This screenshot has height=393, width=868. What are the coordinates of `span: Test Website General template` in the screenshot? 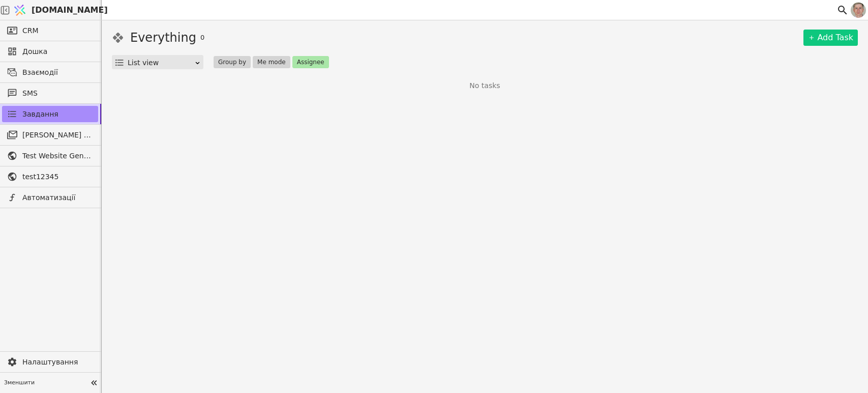 It's located at (57, 156).